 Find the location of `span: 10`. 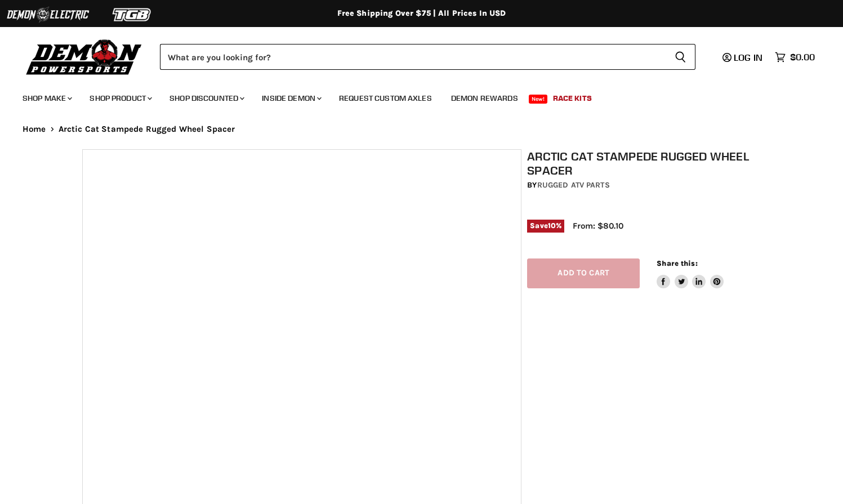

span: 10 is located at coordinates (552, 225).